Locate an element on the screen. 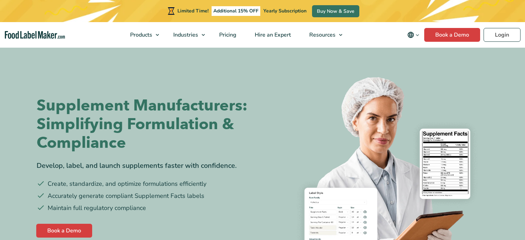 The image size is (525, 240). li: Maintain full regulatory compliance is located at coordinates (147, 208).